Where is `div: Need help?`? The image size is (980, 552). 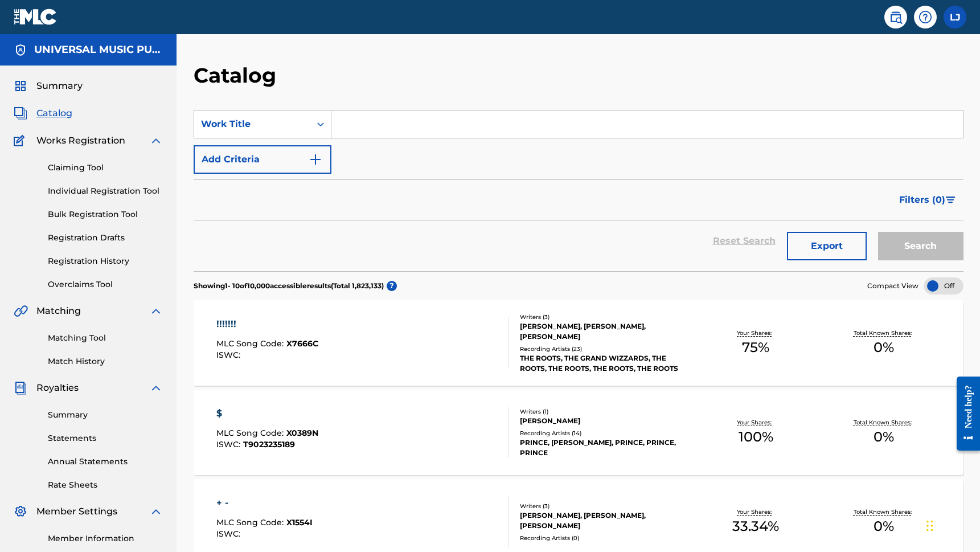
div: Need help? is located at coordinates (20, 39).